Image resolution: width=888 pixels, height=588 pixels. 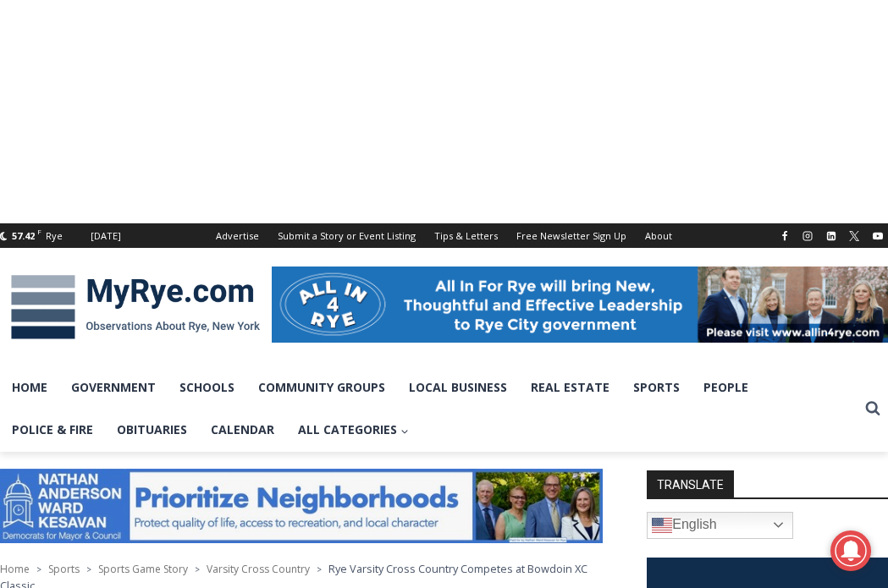 I want to click on span: Varsity Cross Country, so click(x=258, y=569).